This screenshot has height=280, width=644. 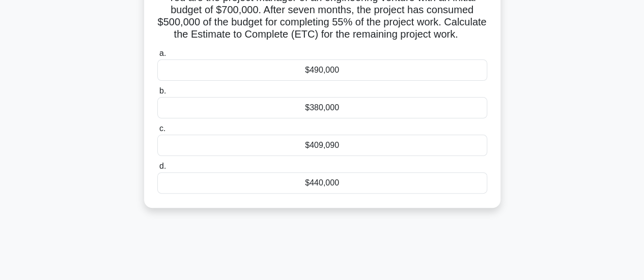 What do you see at coordinates (162, 128) in the screenshot?
I see `span: c.` at bounding box center [162, 128].